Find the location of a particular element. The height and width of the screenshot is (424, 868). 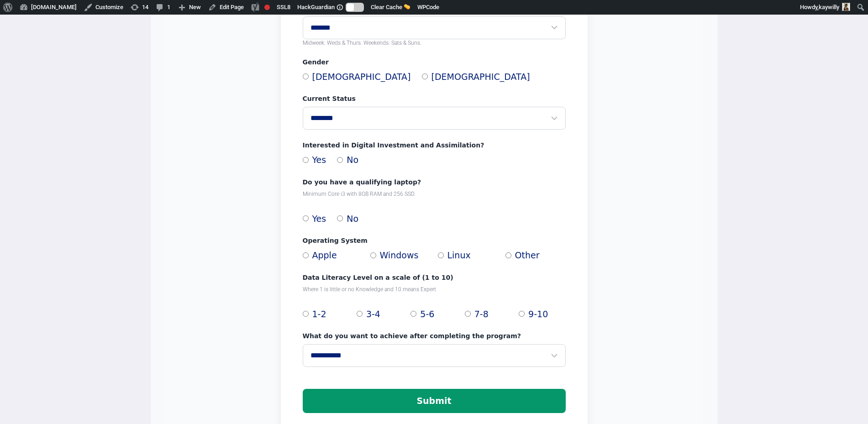

span: Linux is located at coordinates (459, 255).